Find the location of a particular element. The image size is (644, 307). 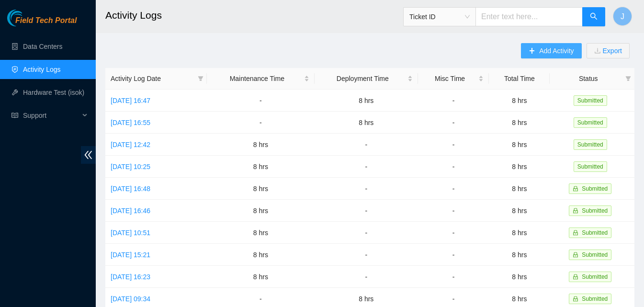

span: plus is located at coordinates (531, 51).